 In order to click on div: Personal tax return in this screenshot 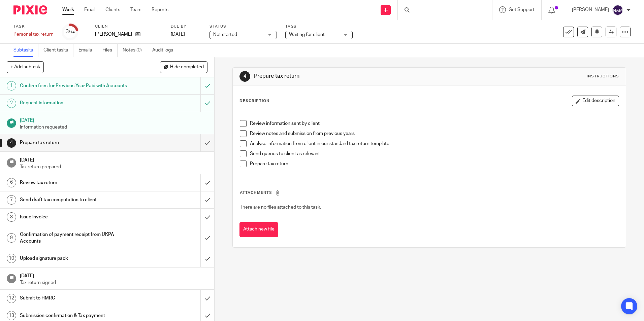, I will do `click(33, 34)`.